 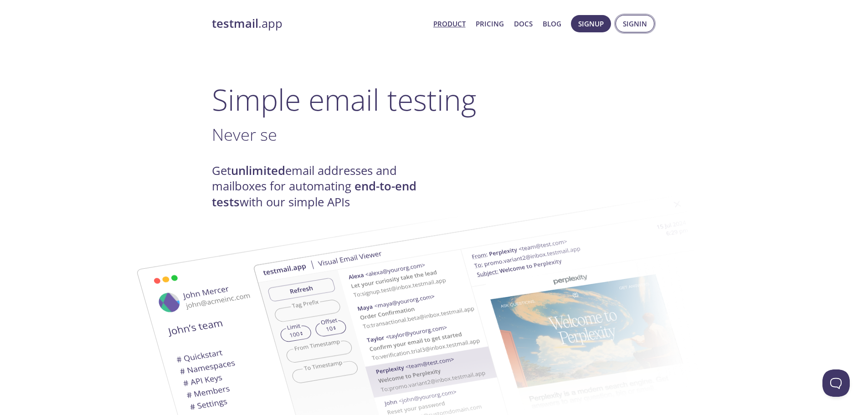 I want to click on span: Never se, so click(x=244, y=134).